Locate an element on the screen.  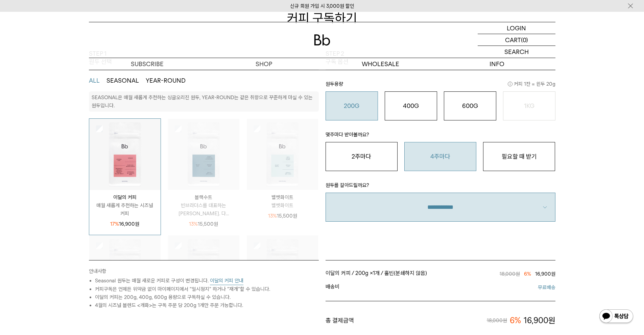
button: SEASONAL is located at coordinates (123, 81).